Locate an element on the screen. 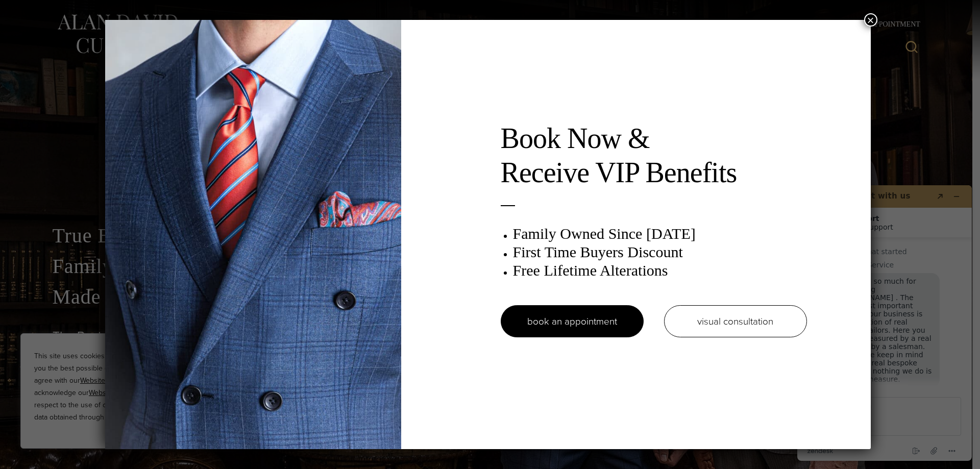 This screenshot has height=469, width=980. span: Chat is located at coordinates (32, 12).